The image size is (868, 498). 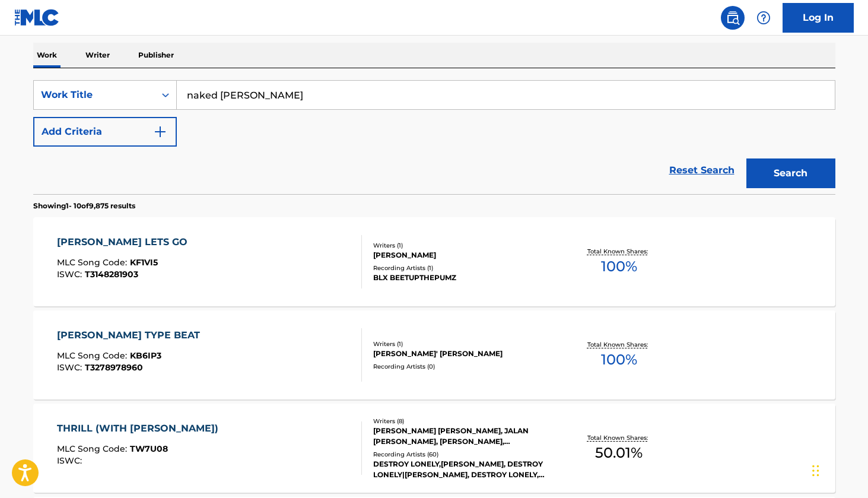 I want to click on img: search, so click(x=733, y=18).